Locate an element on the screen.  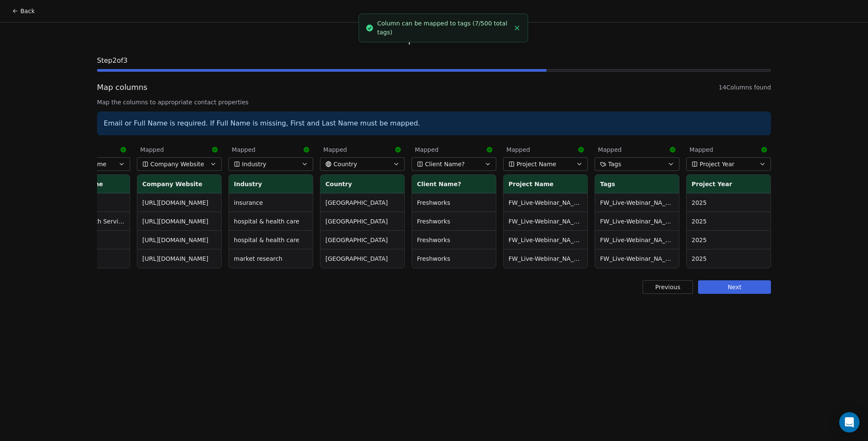
span: Company Website is located at coordinates (177, 164).